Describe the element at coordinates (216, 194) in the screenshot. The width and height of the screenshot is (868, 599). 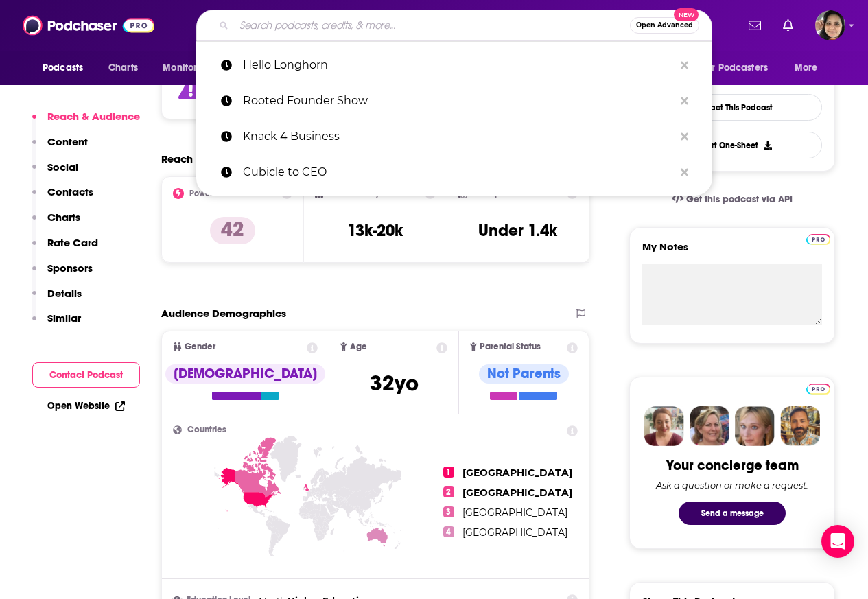
I see `h2: Power Score™` at that location.